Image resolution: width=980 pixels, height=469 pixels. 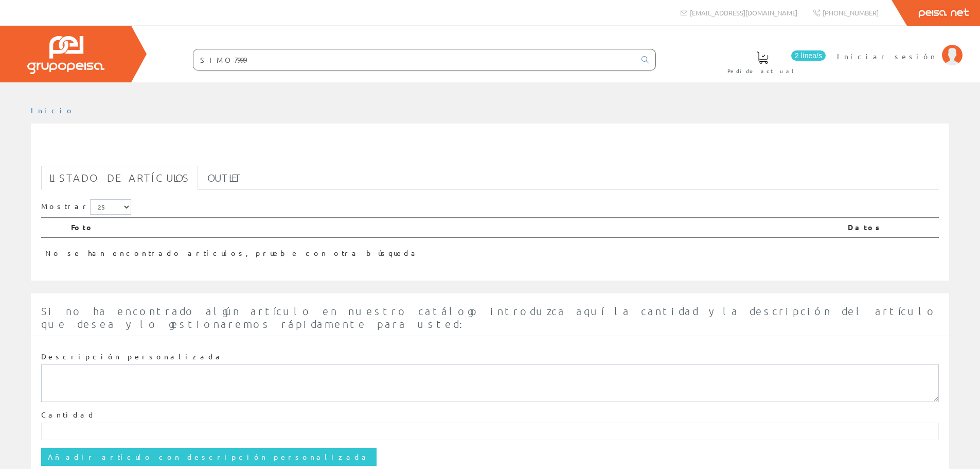 What do you see at coordinates (490, 150) in the screenshot?
I see `h1: SIMO7999` at bounding box center [490, 150].